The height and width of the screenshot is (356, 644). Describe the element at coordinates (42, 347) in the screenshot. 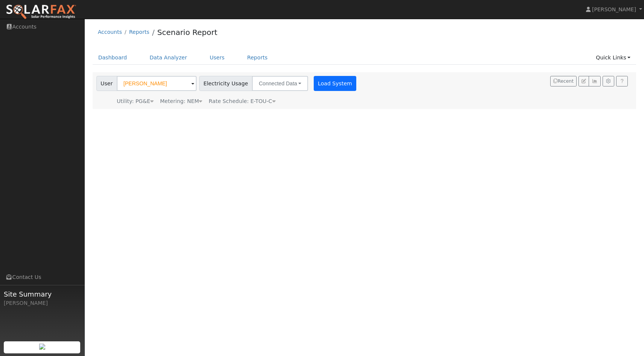

I see `img: retrieve` at that location.